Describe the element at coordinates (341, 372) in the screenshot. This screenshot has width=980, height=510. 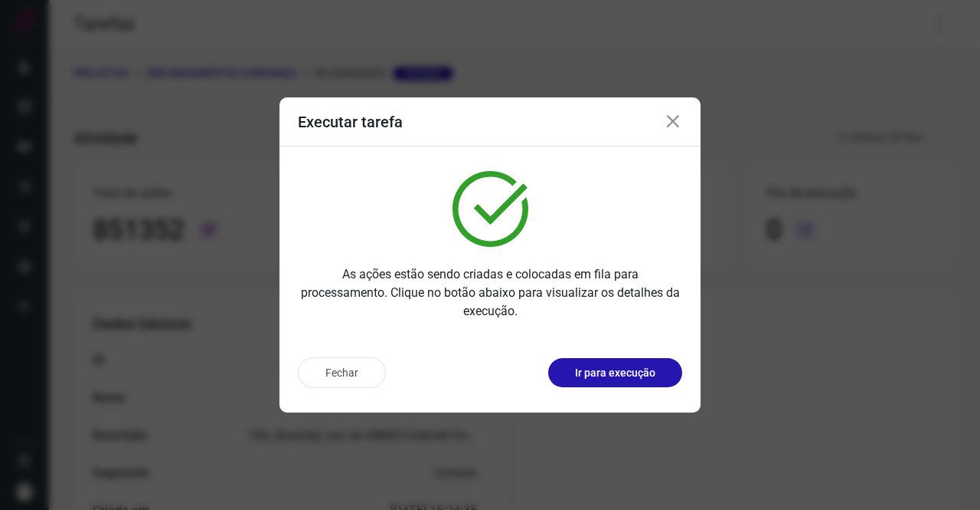
I see `button: Fechar` at that location.